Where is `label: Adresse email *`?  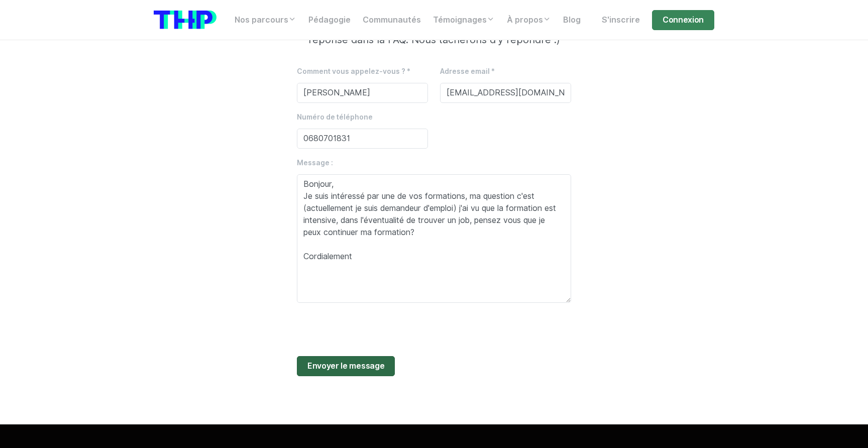
label: Adresse email * is located at coordinates (467, 71).